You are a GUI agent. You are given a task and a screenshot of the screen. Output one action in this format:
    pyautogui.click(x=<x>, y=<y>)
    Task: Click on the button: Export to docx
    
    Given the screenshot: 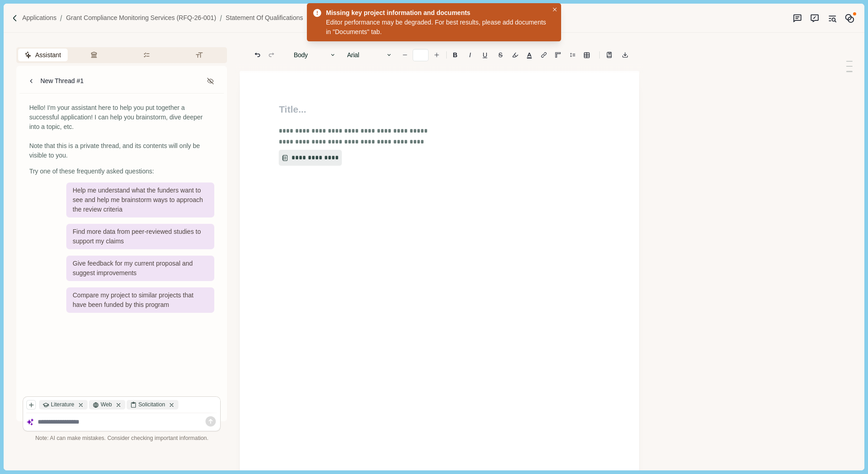 What is the action you would take?
    pyautogui.click(x=625, y=55)
    